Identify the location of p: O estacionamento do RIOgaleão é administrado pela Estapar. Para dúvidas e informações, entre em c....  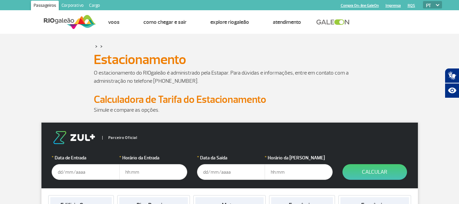
(230, 77).